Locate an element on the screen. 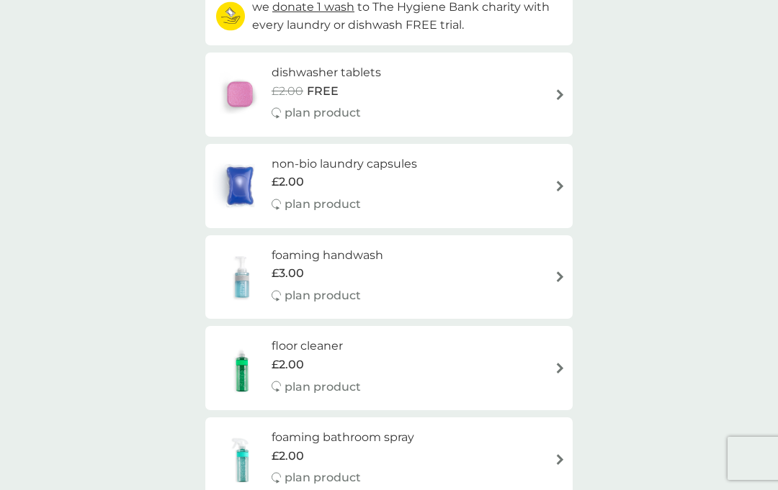 The width and height of the screenshot is (778, 490). span: FREE is located at coordinates (323, 91).